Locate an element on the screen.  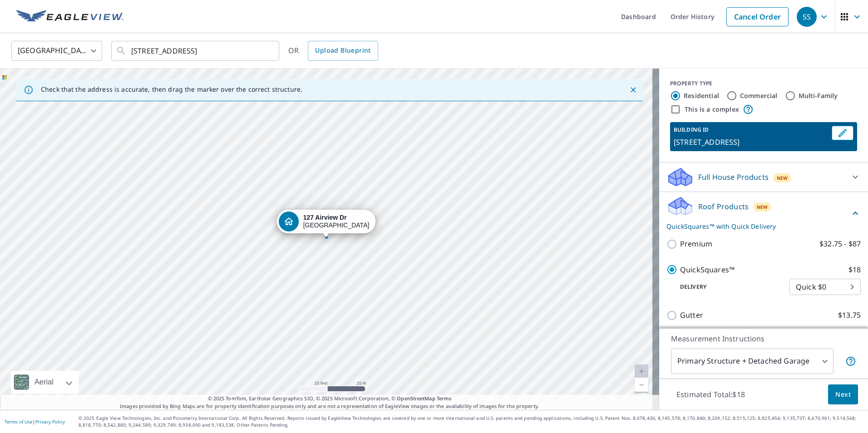
a: OpenStreetMap is located at coordinates (416, 398).